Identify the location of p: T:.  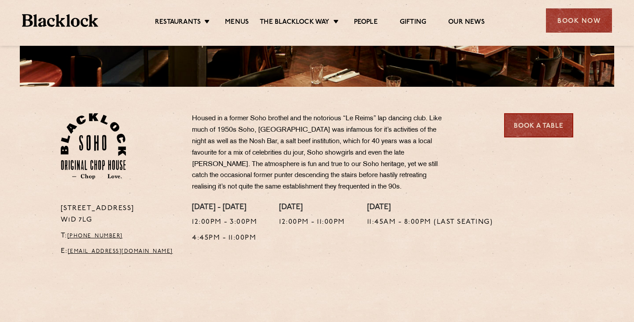
(120, 236).